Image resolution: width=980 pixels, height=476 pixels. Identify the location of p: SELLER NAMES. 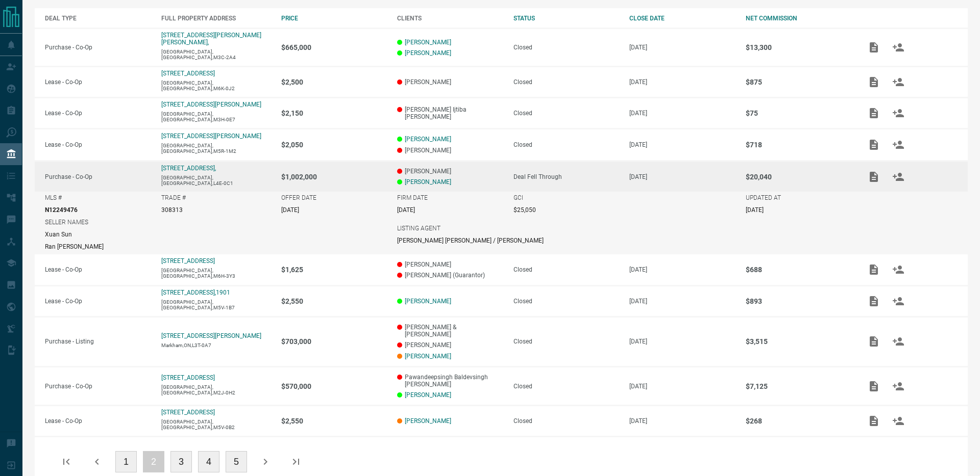
(67, 223).